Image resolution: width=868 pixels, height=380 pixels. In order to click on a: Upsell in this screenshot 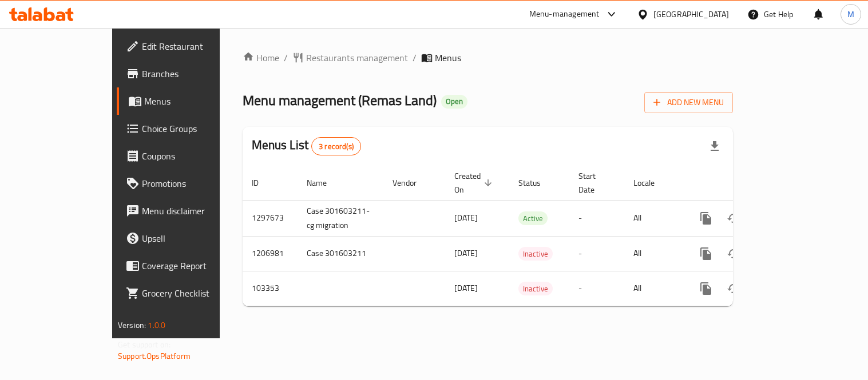, I will do `click(186, 239)`.